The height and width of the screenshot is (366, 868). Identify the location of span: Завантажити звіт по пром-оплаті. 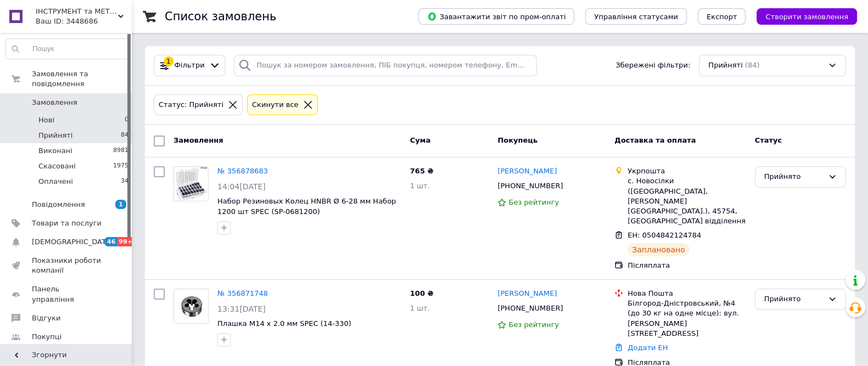
(496, 17).